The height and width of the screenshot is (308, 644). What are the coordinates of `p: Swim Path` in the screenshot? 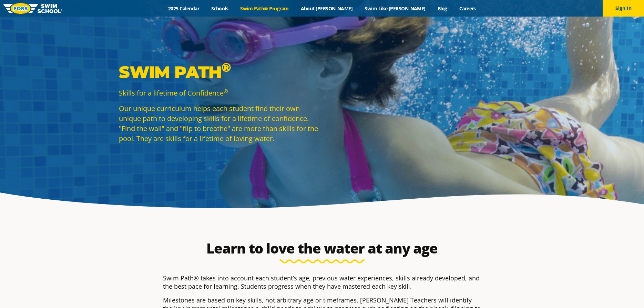 It's located at (219, 72).